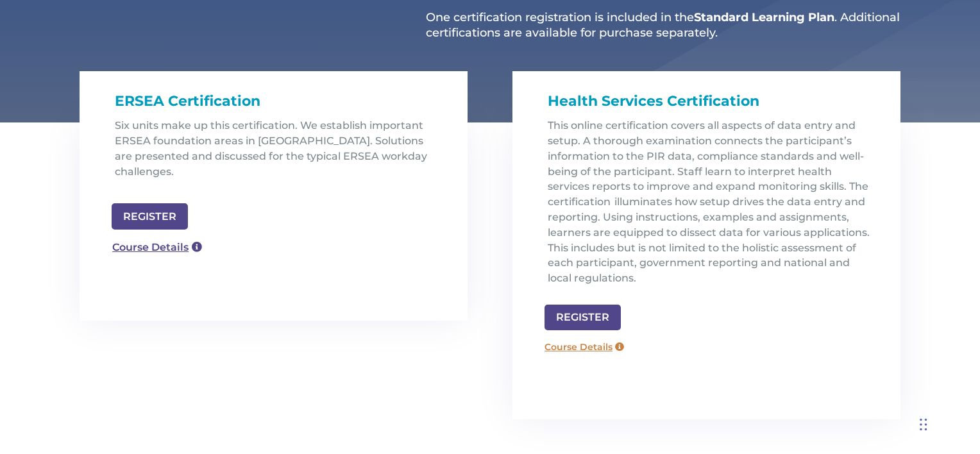 The image size is (980, 454). What do you see at coordinates (278, 153) in the screenshot?
I see `p: Six units make up this certification. We establish important ERSEA foundation areas in [GEOGRAPHI...` at bounding box center [278, 153].